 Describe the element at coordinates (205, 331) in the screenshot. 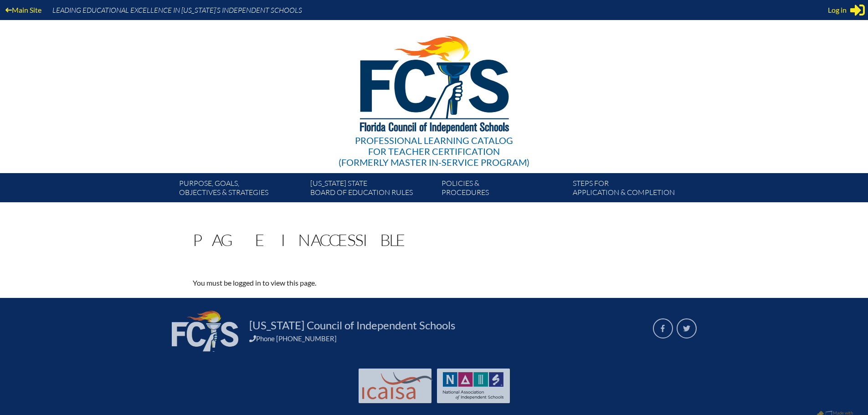

I see `img: FCIS_logo_white` at that location.